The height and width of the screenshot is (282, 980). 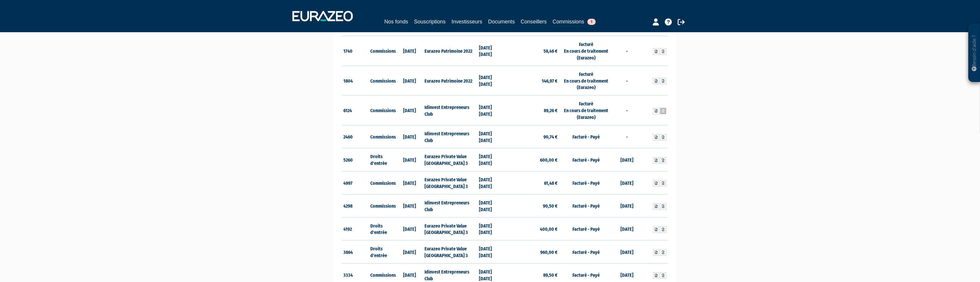 I want to click on a: Commissions1, so click(x=574, y=22).